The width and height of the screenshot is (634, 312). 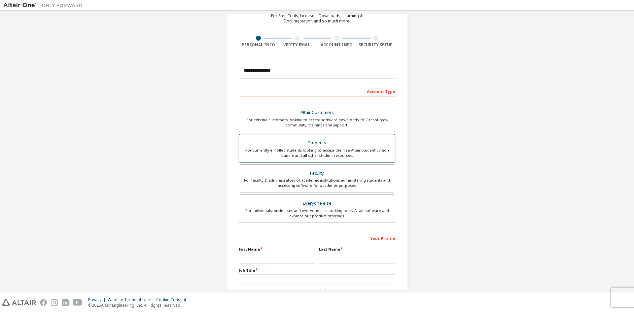 What do you see at coordinates (317, 238) in the screenshot?
I see `div: Your Profile` at bounding box center [317, 238].